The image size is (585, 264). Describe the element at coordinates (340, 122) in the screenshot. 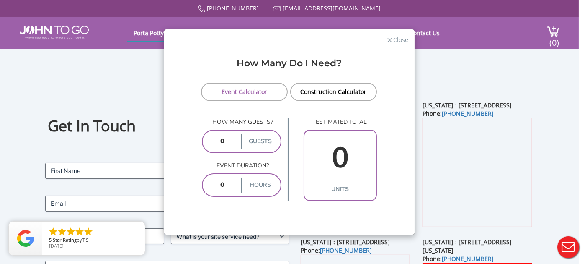

I see `p: estimated total` at that location.